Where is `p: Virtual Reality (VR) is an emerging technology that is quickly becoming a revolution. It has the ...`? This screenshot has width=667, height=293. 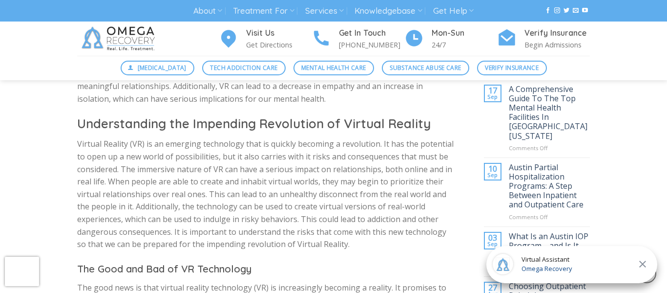 p: Virtual Reality (VR) is an emerging technology that is quickly becoming a revolution. It has the ... is located at coordinates (266, 194).